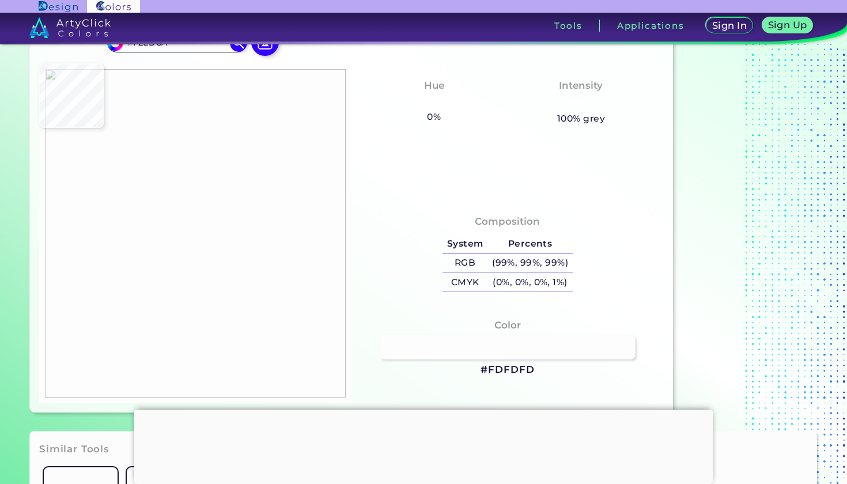 The width and height of the screenshot is (847, 484). What do you see at coordinates (788, 25) in the screenshot?
I see `h5: Sign Up` at bounding box center [788, 25].